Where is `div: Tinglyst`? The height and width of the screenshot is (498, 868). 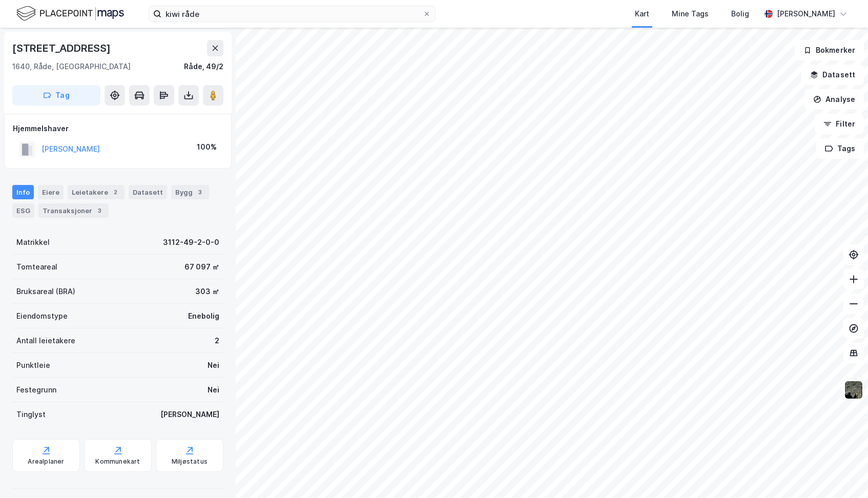 div: Tinglyst is located at coordinates (31, 415).